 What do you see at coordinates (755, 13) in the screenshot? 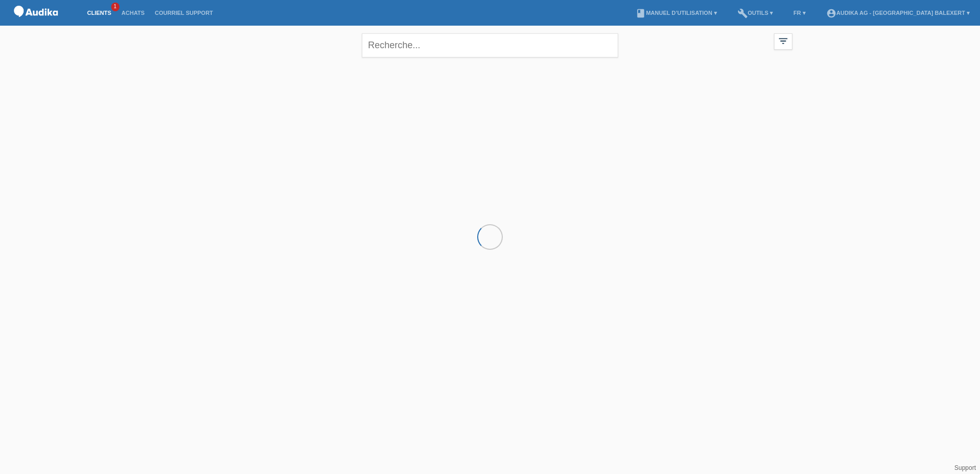
I see `a: buildOutils ▾` at bounding box center [755, 13].